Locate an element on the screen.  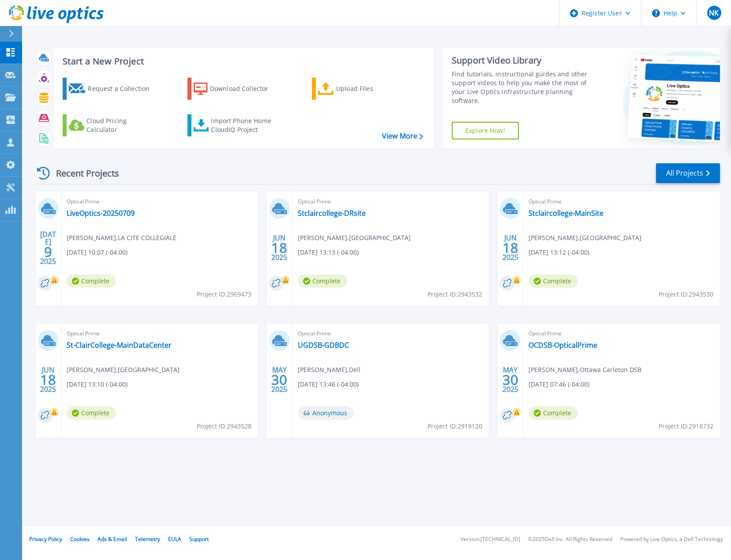
span: Project ID: 2918732 is located at coordinates (686, 426).